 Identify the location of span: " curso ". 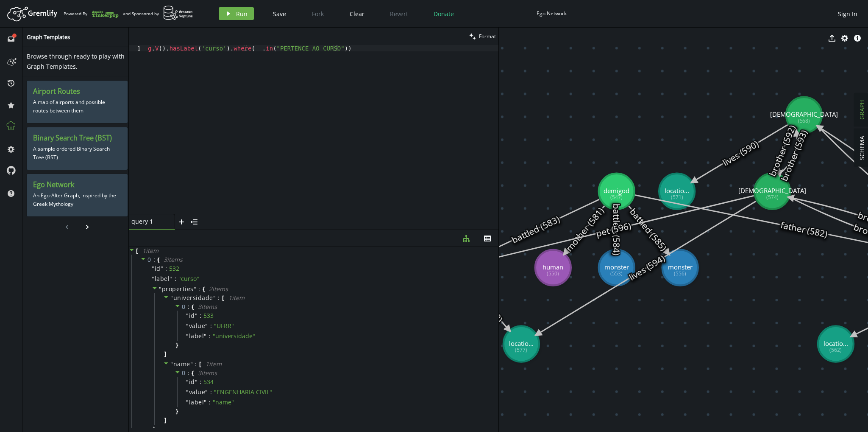
(189, 278).